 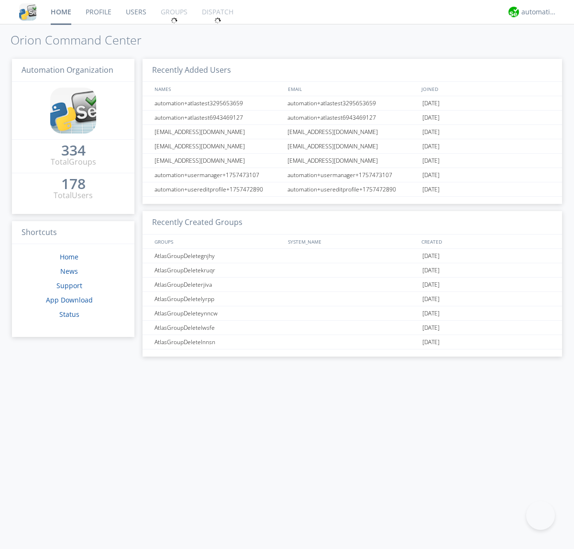 What do you see at coordinates (218, 255) in the screenshot?
I see `div: AtlasGroupDeletegnjhy` at bounding box center [218, 255].